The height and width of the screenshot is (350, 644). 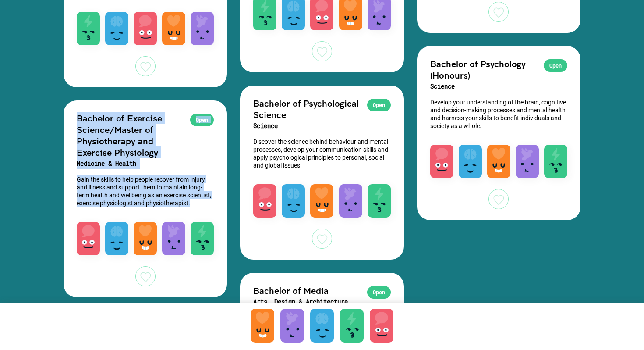 I want to click on a: OpenBachelor of Psychology (Honours)ScienceDevelop your understanding of the brain, cognitive and..., so click(x=499, y=133).